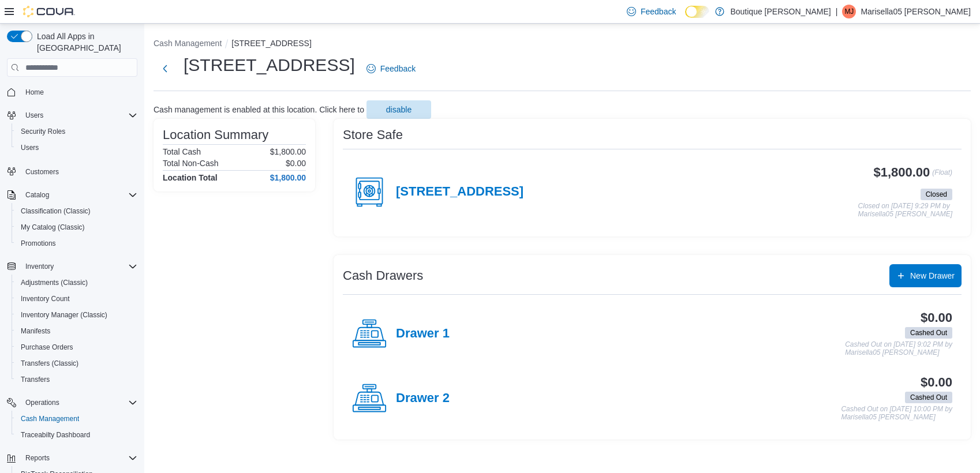 The image size is (980, 473). What do you see at coordinates (77, 282) in the screenshot?
I see `button: Adjustments (Classic)` at bounding box center [77, 282].